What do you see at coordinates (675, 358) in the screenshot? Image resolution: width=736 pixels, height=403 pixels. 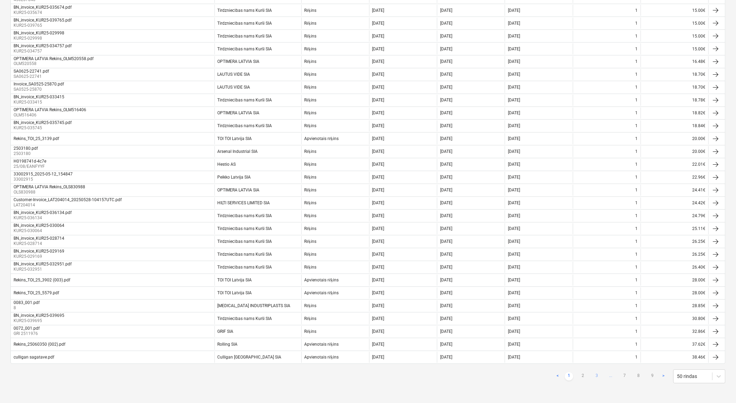 I see `div: 38.46€` at bounding box center [675, 358].